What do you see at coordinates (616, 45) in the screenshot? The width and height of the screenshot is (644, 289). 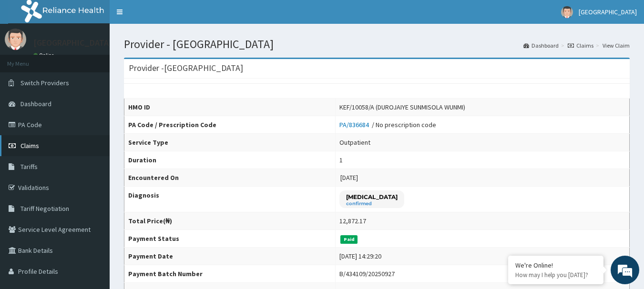 I see `a: View Claim` at bounding box center [616, 45].